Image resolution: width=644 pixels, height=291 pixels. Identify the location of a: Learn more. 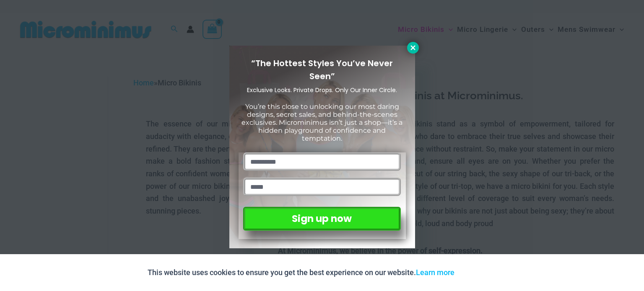
(435, 272).